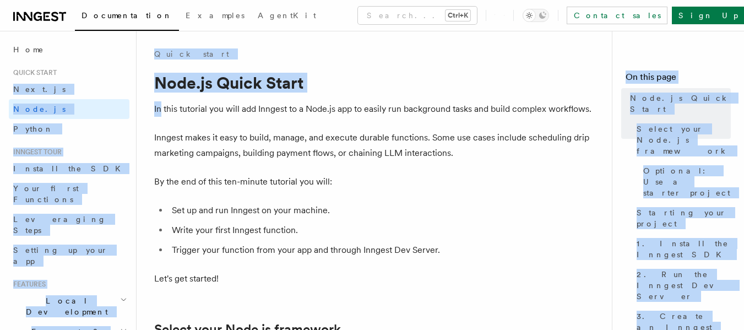 The image size is (744, 330). I want to click on a: Install the SDK, so click(69, 169).